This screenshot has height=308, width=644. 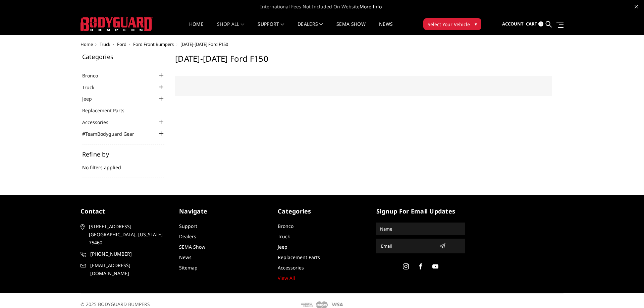 I want to click on span: Ford Front Bumpers, so click(x=153, y=44).